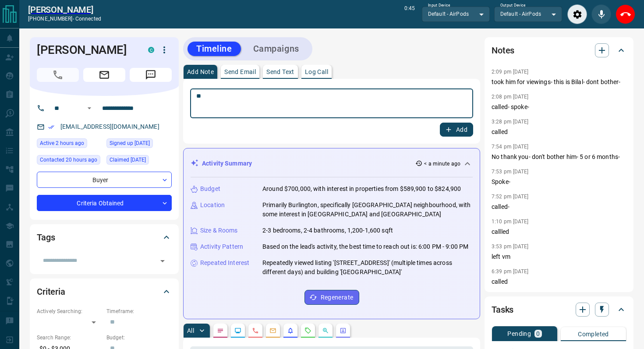  What do you see at coordinates (559, 257) in the screenshot?
I see `p: left vm` at bounding box center [559, 257].